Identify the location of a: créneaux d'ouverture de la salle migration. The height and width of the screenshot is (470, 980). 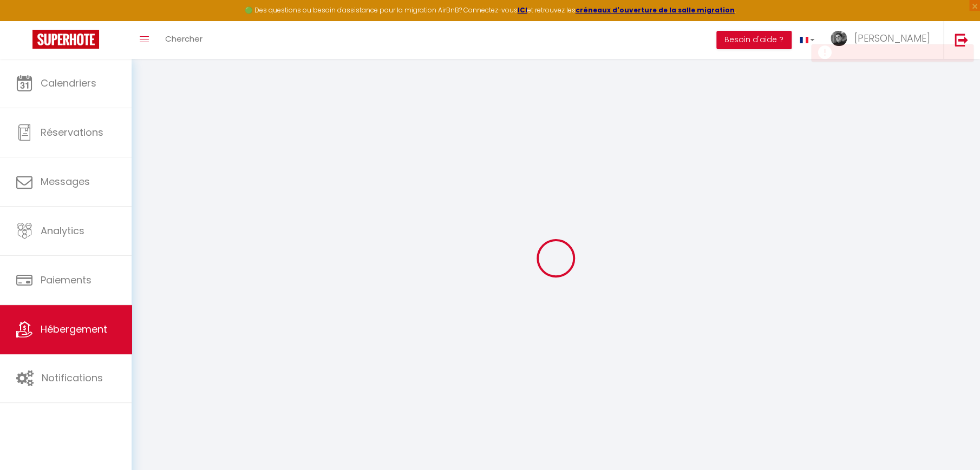
(655, 10).